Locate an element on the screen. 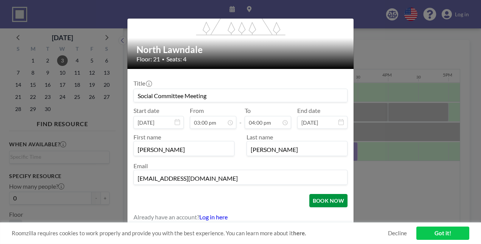 The image size is (481, 244). label: To is located at coordinates (248, 110).